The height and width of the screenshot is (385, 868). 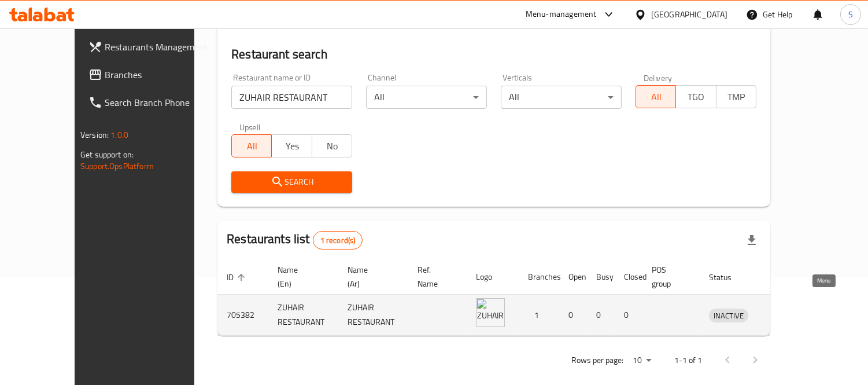 What do you see at coordinates (736, 97) in the screenshot?
I see `button: TMP` at bounding box center [736, 97].